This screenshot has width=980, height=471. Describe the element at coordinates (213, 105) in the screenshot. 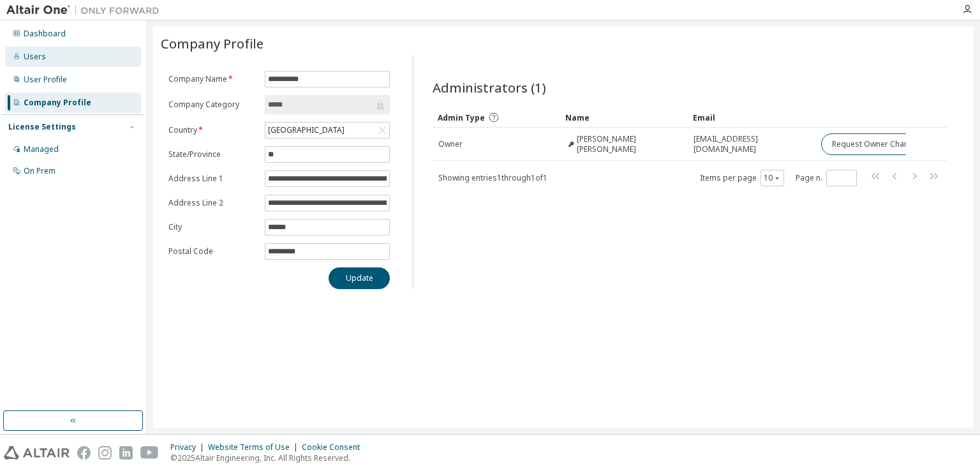

I see `label: Company Category` at that location.